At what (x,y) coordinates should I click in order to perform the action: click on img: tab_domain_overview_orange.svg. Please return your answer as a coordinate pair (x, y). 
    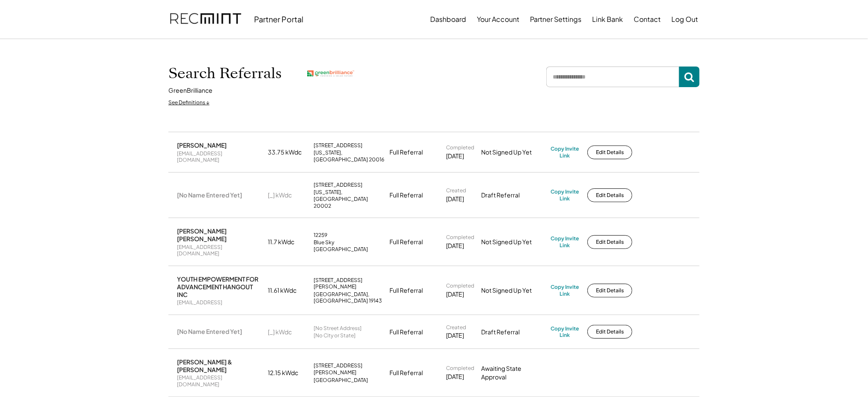
    Looking at the image, I should click on (27, 53).